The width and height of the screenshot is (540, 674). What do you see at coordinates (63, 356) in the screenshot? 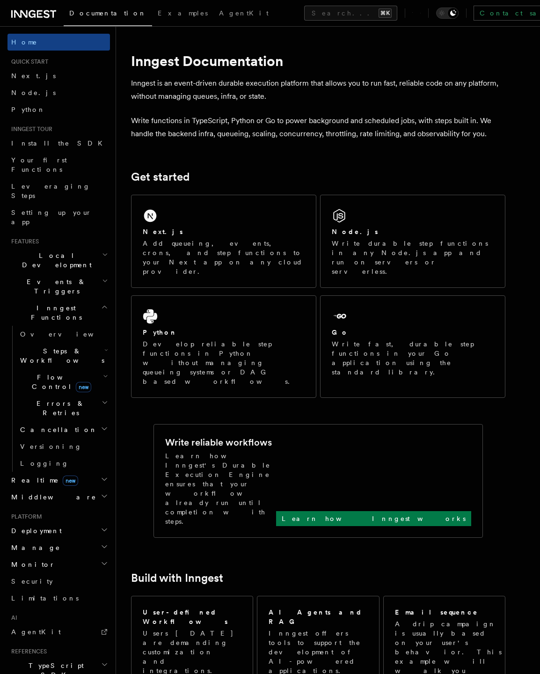
I see `button: Steps & Workflows` at bounding box center [63, 356].